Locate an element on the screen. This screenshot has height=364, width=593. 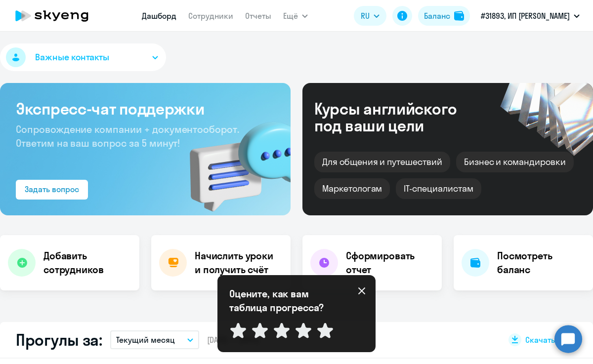
h4: Добавить сотрудников is located at coordinates (87, 263).